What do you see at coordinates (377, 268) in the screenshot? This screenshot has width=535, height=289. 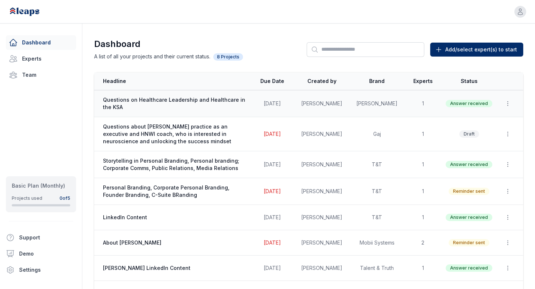 I see `td: Talent & Truth` at bounding box center [377, 268].